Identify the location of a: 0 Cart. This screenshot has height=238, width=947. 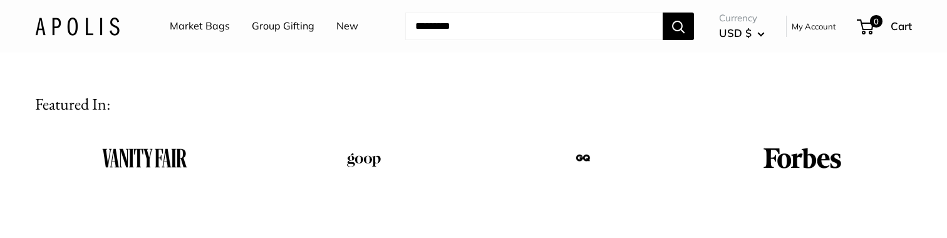
(885, 26).